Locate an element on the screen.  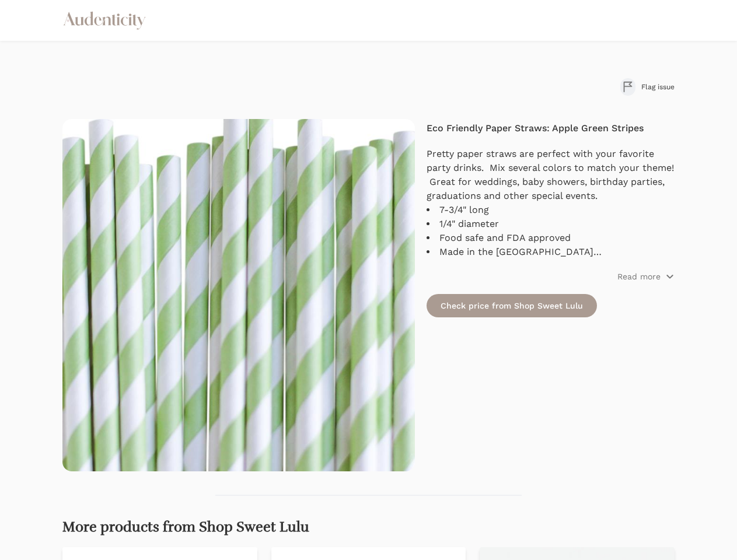
li: 1/4" diameter is located at coordinates (551, 224).